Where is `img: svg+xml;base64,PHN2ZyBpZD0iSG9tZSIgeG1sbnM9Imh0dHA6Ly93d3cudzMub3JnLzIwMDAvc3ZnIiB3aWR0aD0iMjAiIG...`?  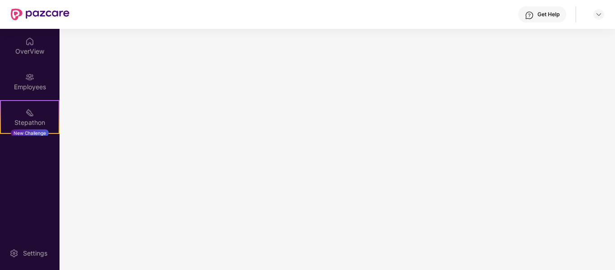
img: svg+xml;base64,PHN2ZyBpZD0iSG9tZSIgeG1sbnM9Imh0dHA6Ly93d3cudzMub3JnLzIwMDAvc3ZnIiB3aWR0aD0iMjAiIG... is located at coordinates (30, 41).